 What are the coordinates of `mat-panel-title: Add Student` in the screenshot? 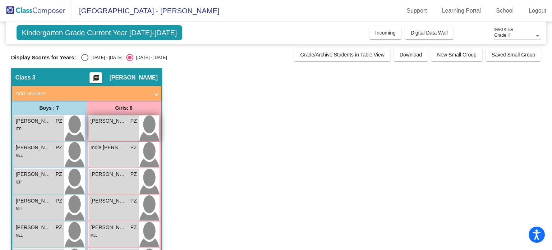 It's located at (82, 93).